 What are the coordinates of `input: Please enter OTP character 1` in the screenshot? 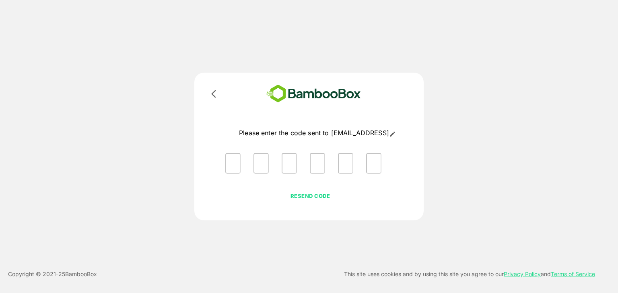 It's located at (233, 164).